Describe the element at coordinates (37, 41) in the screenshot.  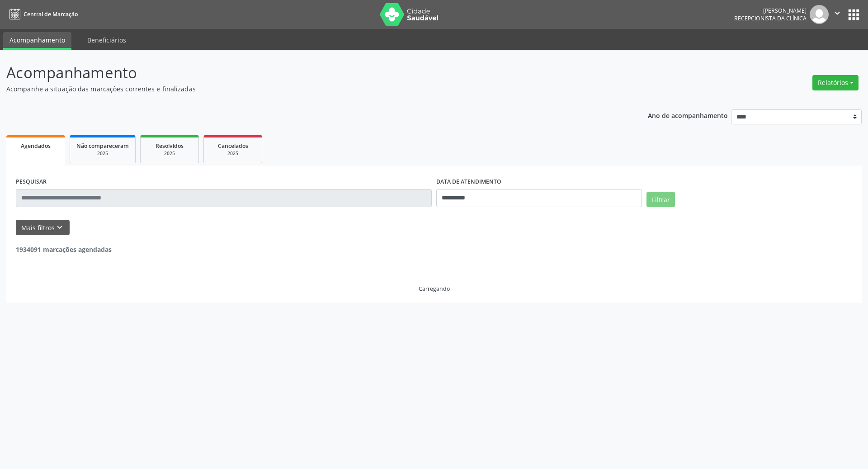
I see `a: Acompanhamento` at that location.